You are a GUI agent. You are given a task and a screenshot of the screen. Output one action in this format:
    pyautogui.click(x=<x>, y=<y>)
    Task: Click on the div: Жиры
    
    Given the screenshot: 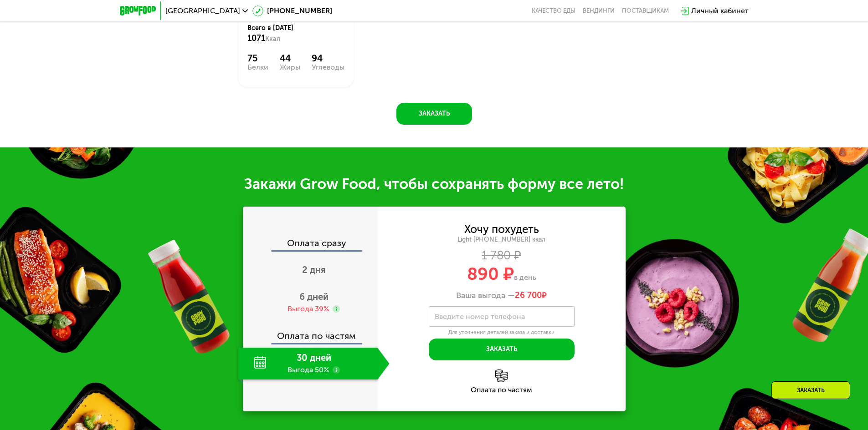 What is the action you would take?
    pyautogui.click(x=289, y=67)
    